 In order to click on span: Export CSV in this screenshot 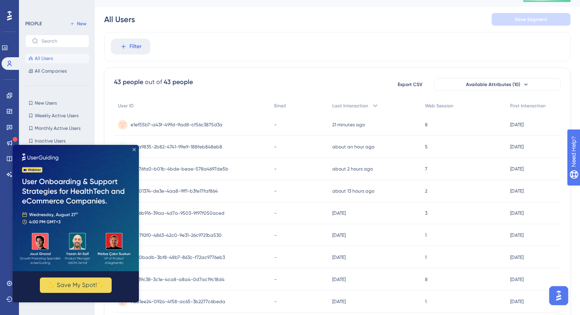, I will do `click(410, 84)`.